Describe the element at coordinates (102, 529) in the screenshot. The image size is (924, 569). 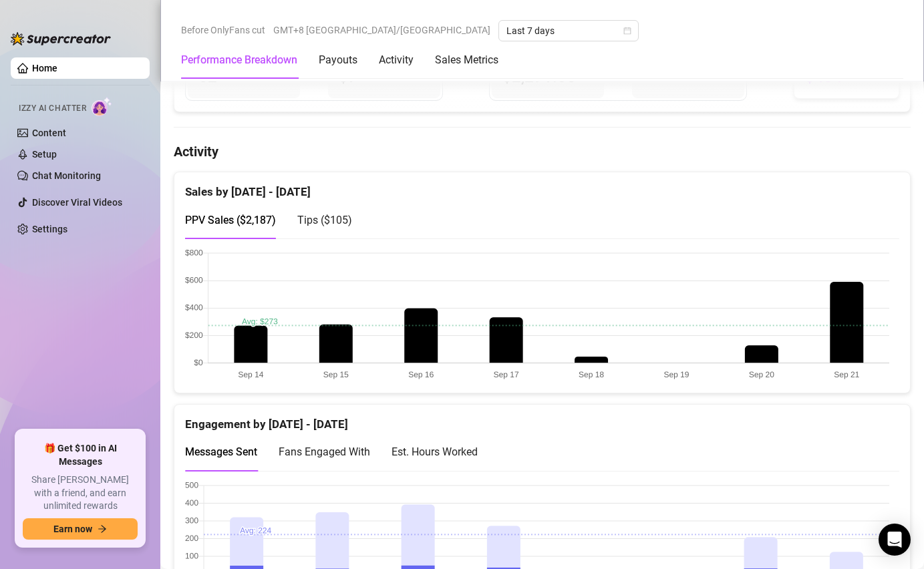
I see `span: arrow-right` at that location.